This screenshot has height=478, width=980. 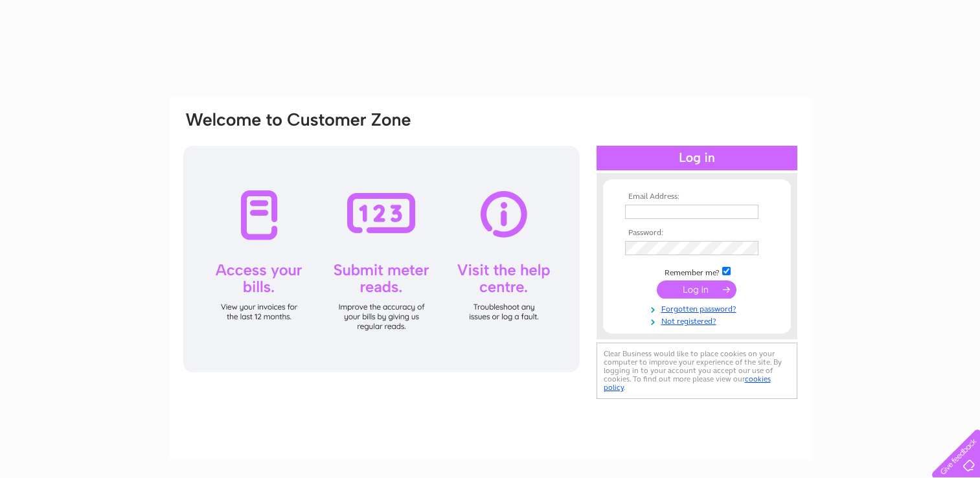 I want to click on input: Submit, so click(x=696, y=290).